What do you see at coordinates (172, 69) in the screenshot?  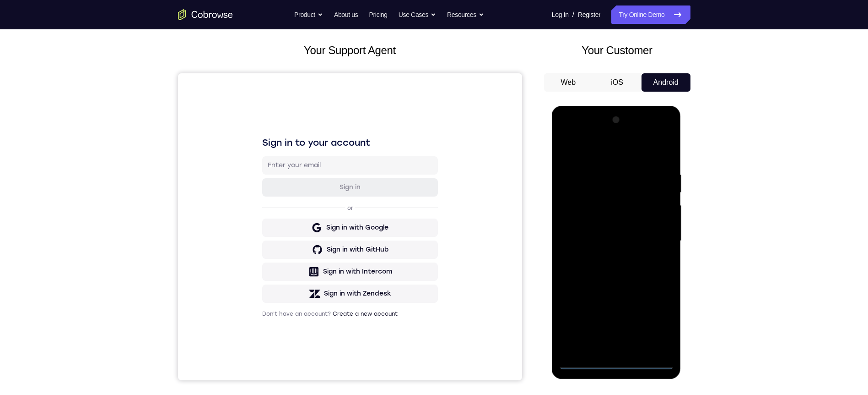 I see `h1: Sign in to your account` at bounding box center [172, 69].